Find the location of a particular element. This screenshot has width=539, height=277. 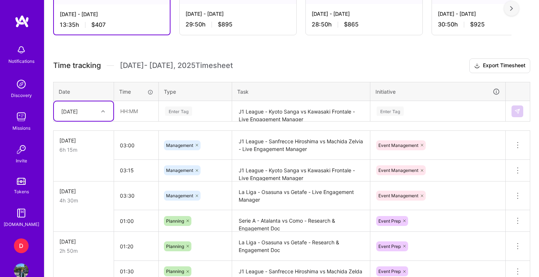

span: $407 is located at coordinates (98, 25).